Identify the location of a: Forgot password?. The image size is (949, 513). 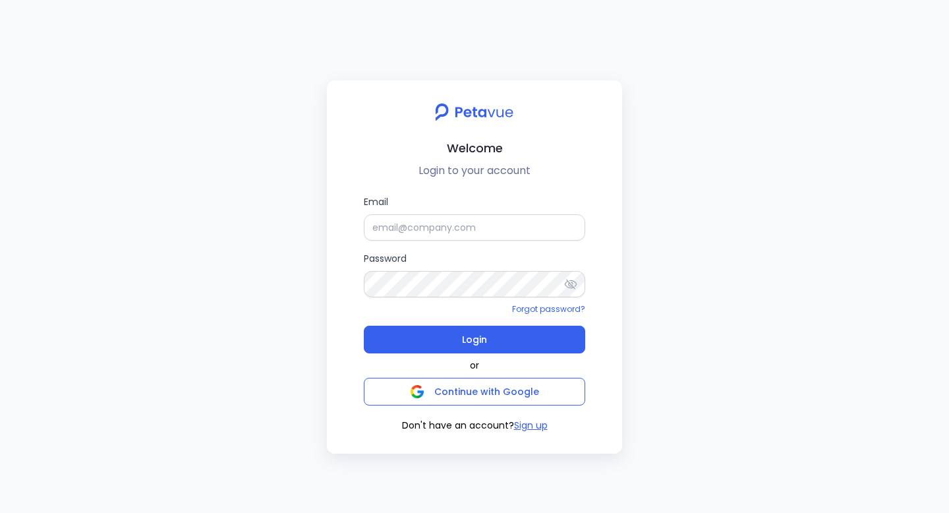
(548, 308).